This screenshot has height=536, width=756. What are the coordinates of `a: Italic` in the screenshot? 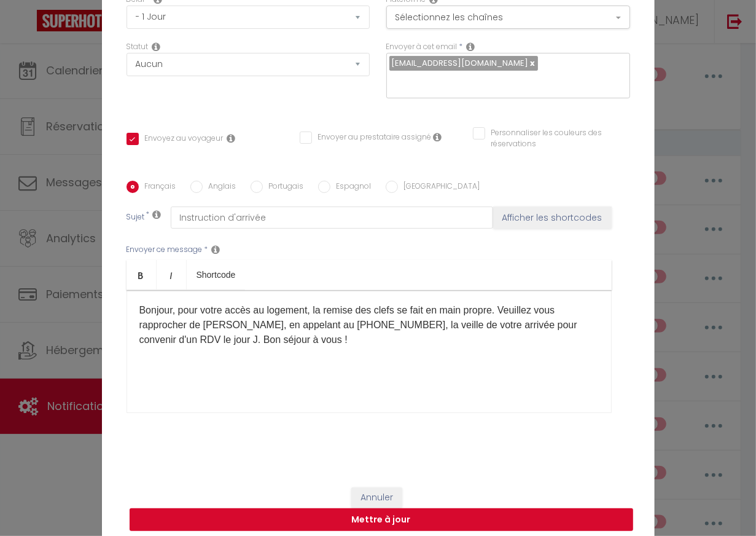 It's located at (172, 275).